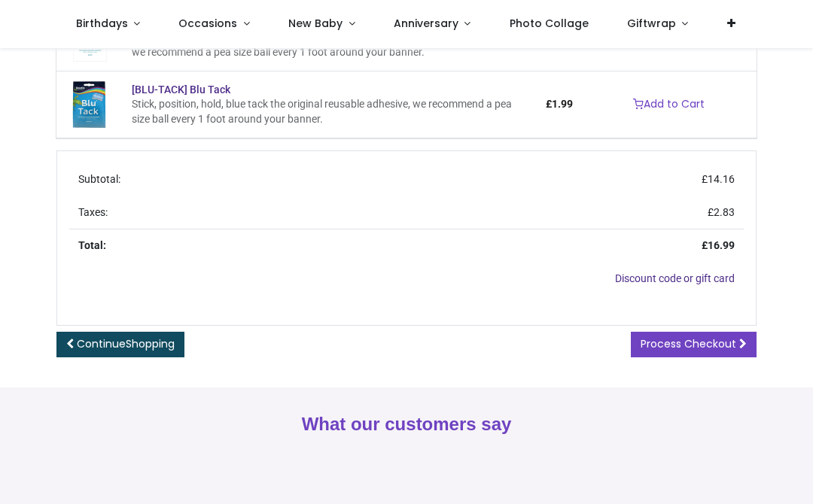  I want to click on a: Process Checkout, so click(693, 345).